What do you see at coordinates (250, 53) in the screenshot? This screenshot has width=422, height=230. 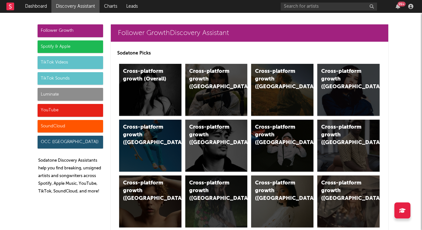 I see `p: Sodatone Picks` at bounding box center [250, 53].